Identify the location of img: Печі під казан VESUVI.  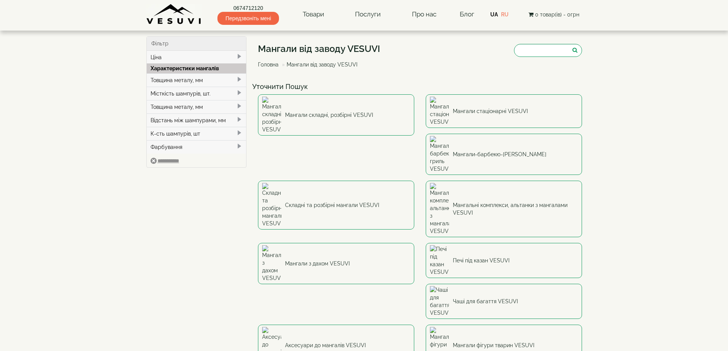
(440, 261).